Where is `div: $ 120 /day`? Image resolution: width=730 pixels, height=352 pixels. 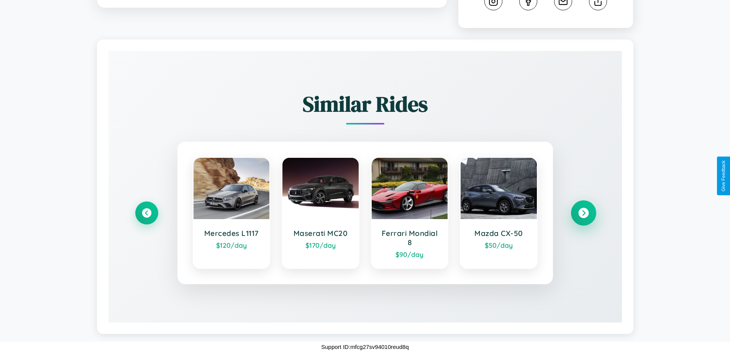
div: $ 120 /day is located at coordinates (231, 245).